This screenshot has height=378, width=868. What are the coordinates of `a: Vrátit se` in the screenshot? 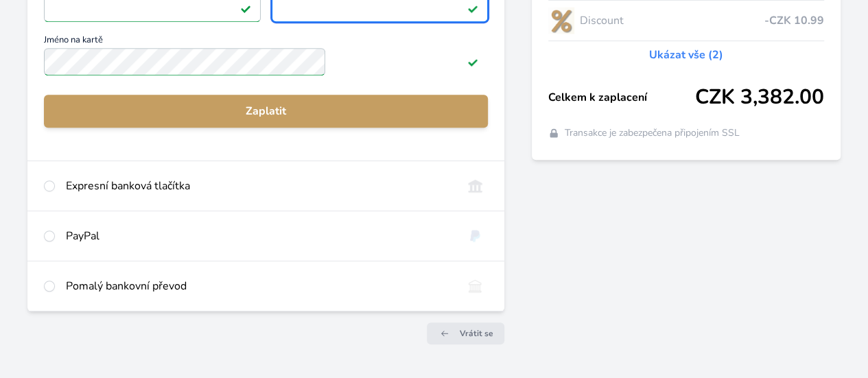 It's located at (465, 334).